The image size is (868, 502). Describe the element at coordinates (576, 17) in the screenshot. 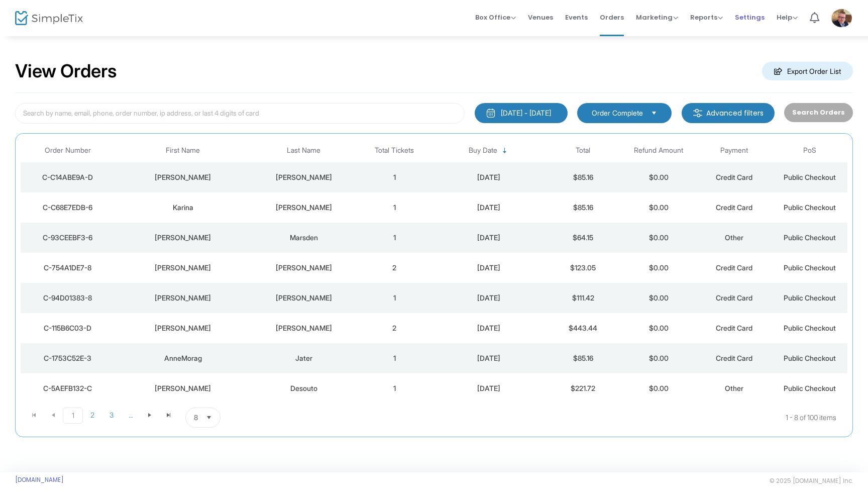

I see `span: Events` at that location.